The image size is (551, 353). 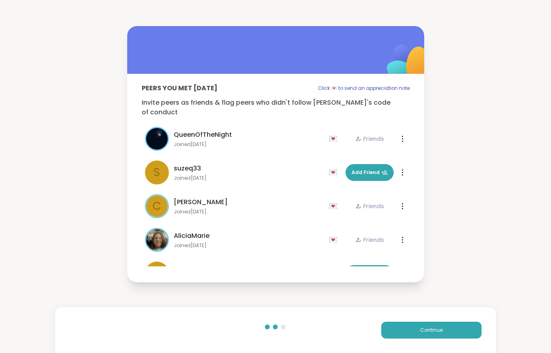 What do you see at coordinates (364, 88) in the screenshot?
I see `p: Click 💌 to send an appreciation note` at bounding box center [364, 88].